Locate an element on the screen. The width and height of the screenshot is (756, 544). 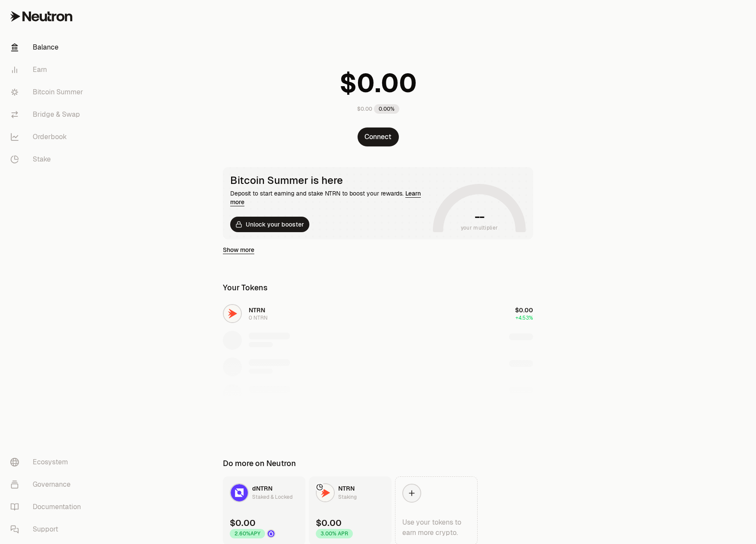
a: Orderbook is located at coordinates (49, 137).